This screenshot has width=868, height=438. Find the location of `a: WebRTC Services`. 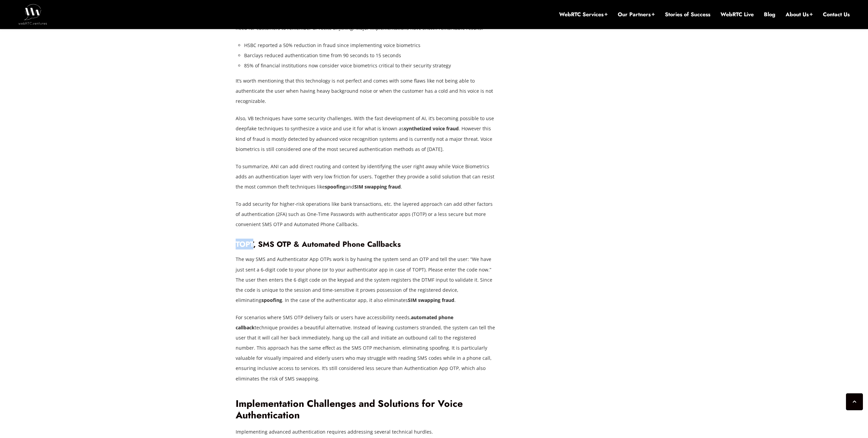

a: WebRTC Services is located at coordinates (584, 15).